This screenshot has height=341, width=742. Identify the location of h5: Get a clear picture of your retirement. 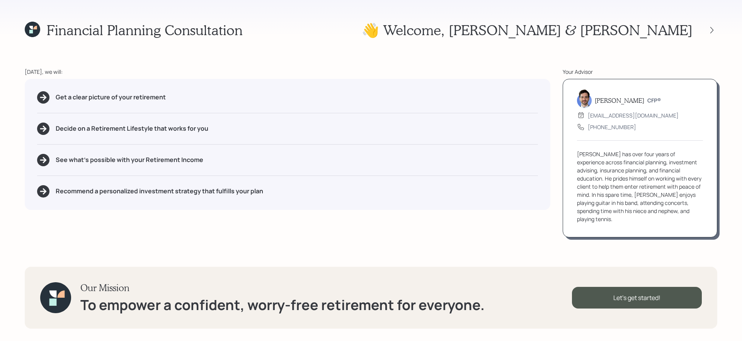
(111, 97).